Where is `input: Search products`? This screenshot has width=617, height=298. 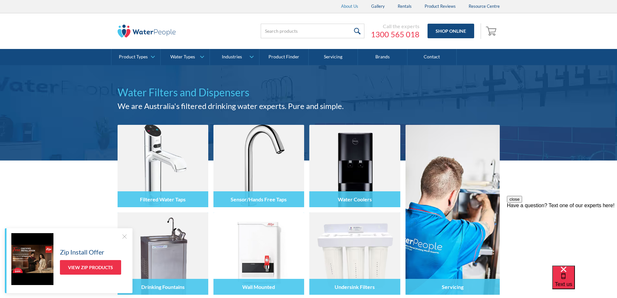 input: Search products is located at coordinates (312, 31).